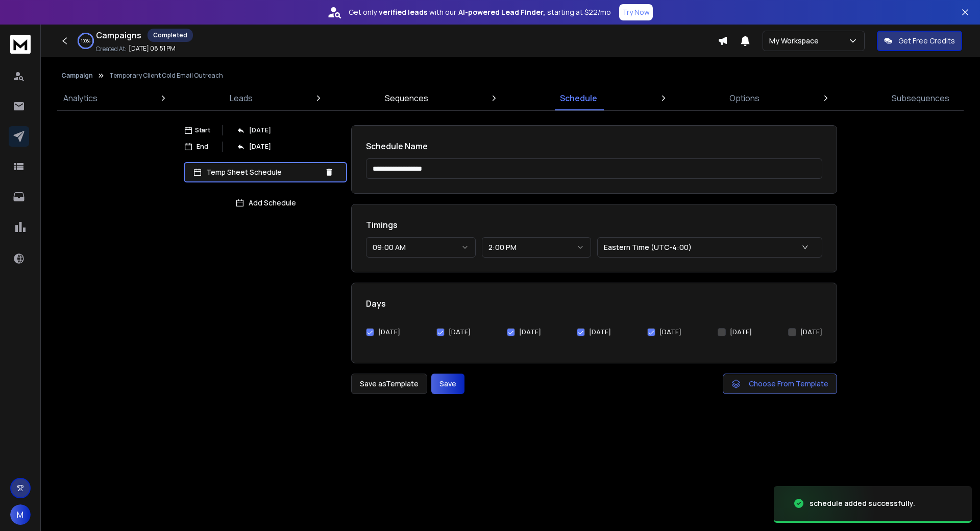  Describe the element at coordinates (578, 98) in the screenshot. I see `a: Schedule` at that location.